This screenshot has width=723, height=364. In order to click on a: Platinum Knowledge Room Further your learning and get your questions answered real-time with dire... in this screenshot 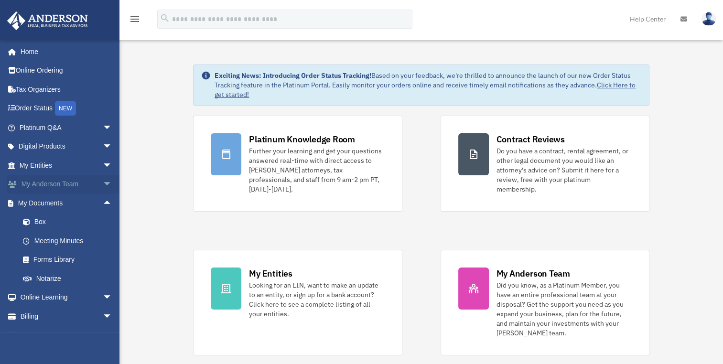, I will do `click(297, 163)`.